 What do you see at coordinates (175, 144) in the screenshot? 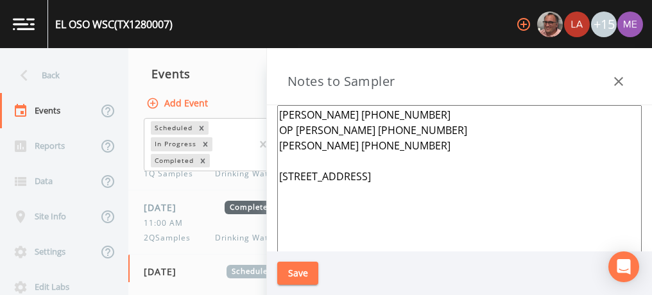
I see `div: In Progress` at bounding box center [175, 144].